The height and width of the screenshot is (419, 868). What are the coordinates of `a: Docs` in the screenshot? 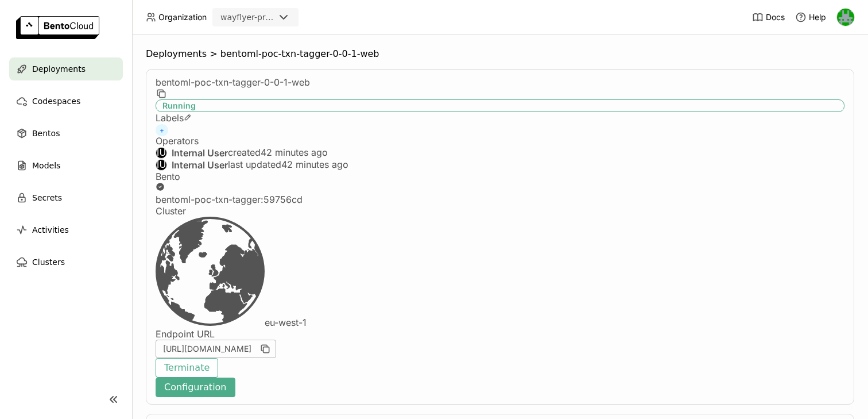 It's located at (768, 17).